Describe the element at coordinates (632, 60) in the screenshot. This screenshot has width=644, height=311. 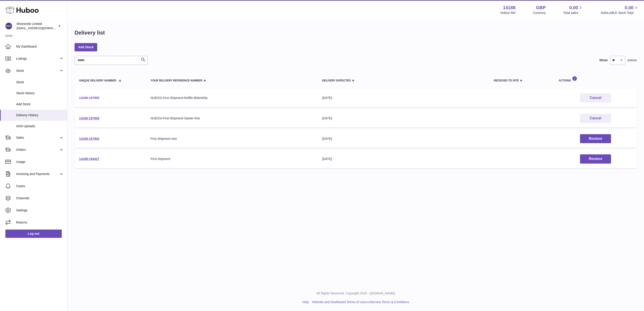
I see `span: entries` at that location.